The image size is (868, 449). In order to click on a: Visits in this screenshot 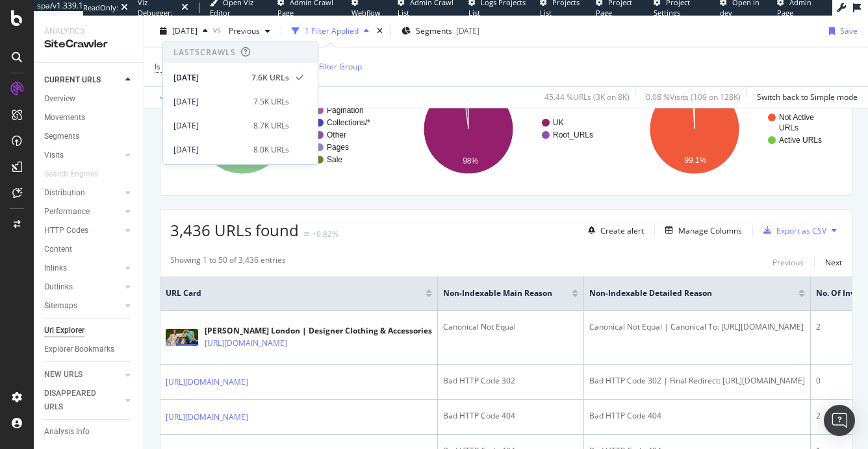, I will do `click(82, 155)`.